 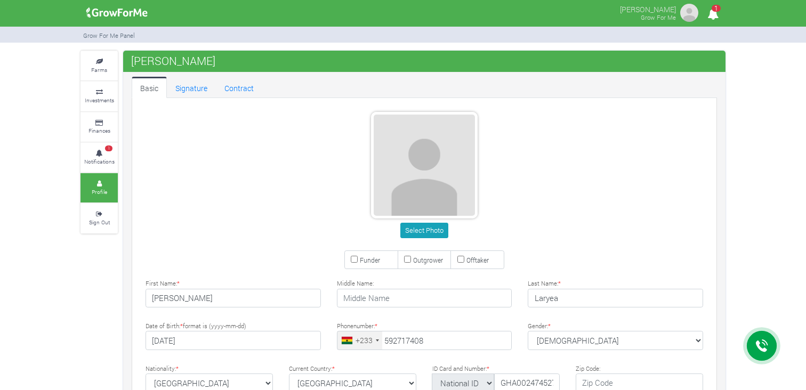 What do you see at coordinates (99, 66) in the screenshot?
I see `a: Farms` at bounding box center [99, 66].